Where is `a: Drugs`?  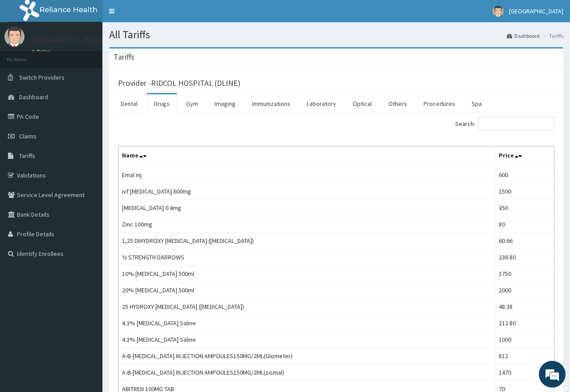 a: Drugs is located at coordinates (162, 103).